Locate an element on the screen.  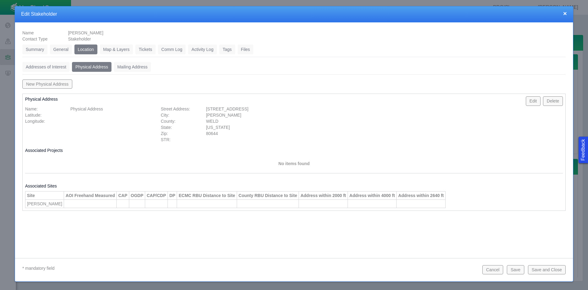
a: Location is located at coordinates (86, 49).